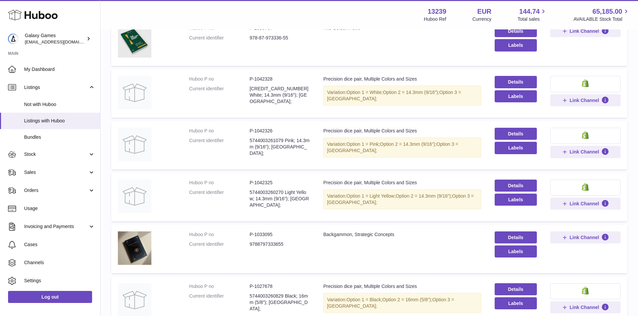 This screenshot has width=638, height=316. What do you see at coordinates (60, 281) in the screenshot?
I see `span: Settings` at bounding box center [60, 281].